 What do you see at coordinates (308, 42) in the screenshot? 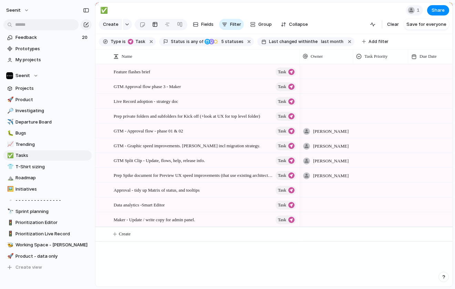
I see `button: withinthe` at bounding box center [308, 42].